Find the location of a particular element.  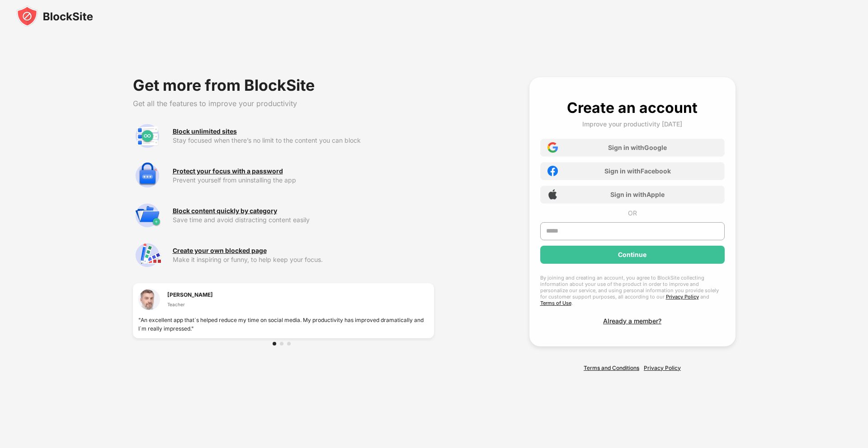

a: Terms of Use is located at coordinates (556, 304).